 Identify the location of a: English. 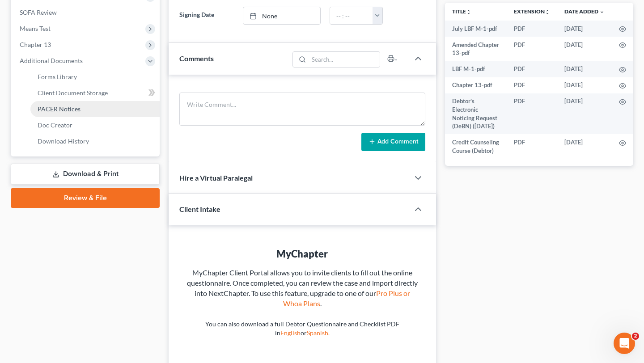
(290, 333).